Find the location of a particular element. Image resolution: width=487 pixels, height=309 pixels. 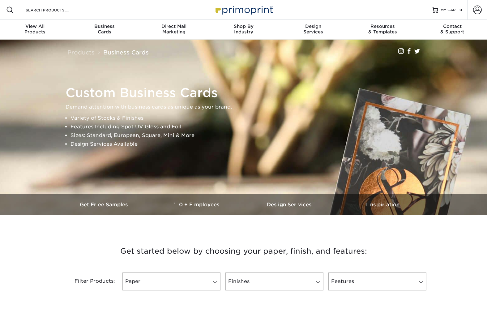

div: Cards is located at coordinates (104, 29).